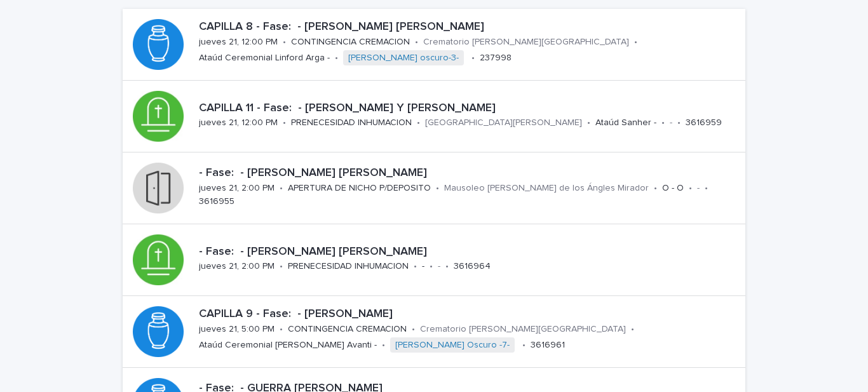  Describe the element at coordinates (703, 122) in the screenshot. I see `p: 3616959` at that location.